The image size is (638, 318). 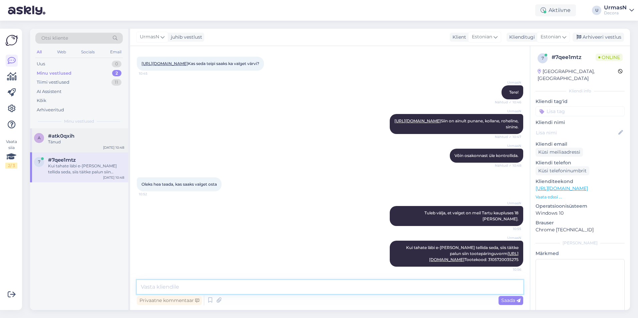 What do you see at coordinates (508, 102) in the screenshot?
I see `span: Nähtud ✓ 10:46` at bounding box center [508, 102].